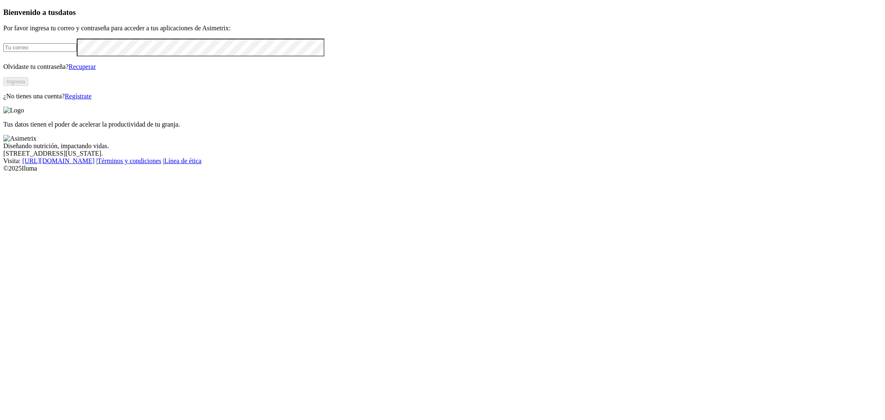 The image size is (885, 420). Describe the element at coordinates (442, 168) in the screenshot. I see `div: © 2025 Iluma` at that location.